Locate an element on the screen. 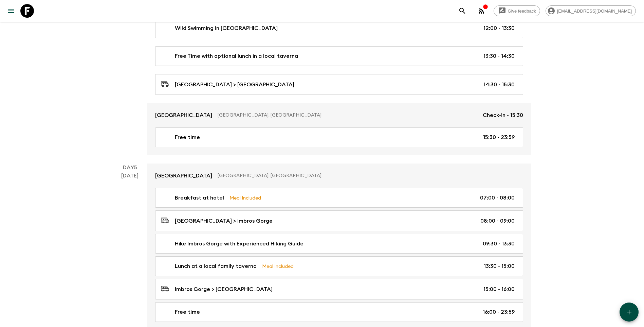 The height and width of the screenshot is (327, 644). span: Give feedback is located at coordinates (522, 11).